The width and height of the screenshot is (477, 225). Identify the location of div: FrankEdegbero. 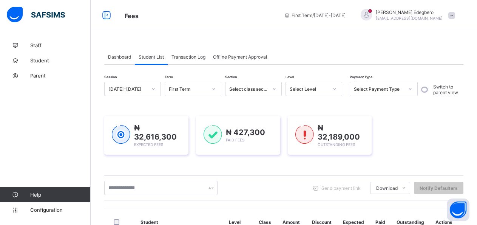
(406, 15).